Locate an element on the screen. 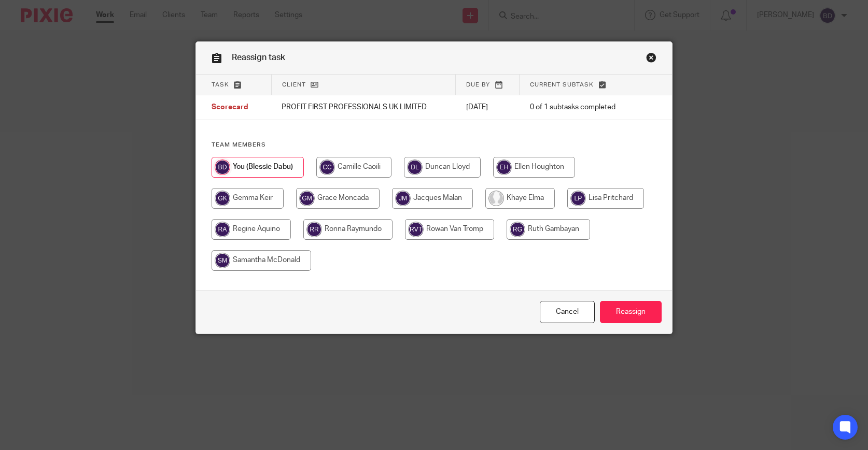 This screenshot has height=450, width=868. input: Reassign is located at coordinates (630, 312).